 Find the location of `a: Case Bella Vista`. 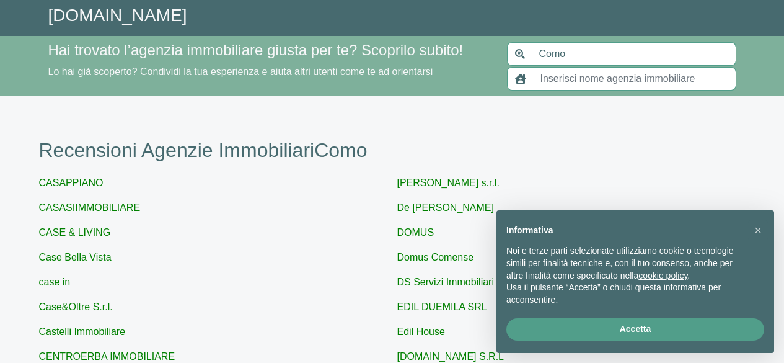

a: Case Bella Vista is located at coordinates (75, 257).